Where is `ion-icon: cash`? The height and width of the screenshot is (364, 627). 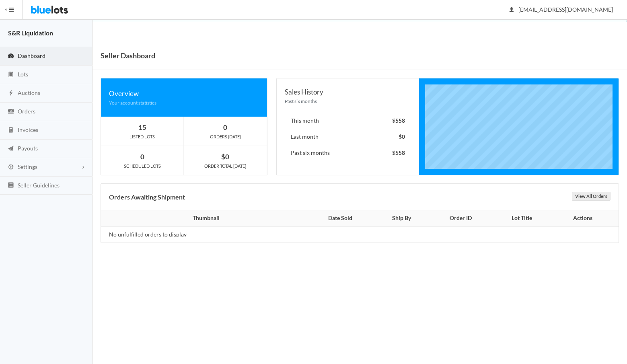
ion-icon: cash is located at coordinates (11, 112).